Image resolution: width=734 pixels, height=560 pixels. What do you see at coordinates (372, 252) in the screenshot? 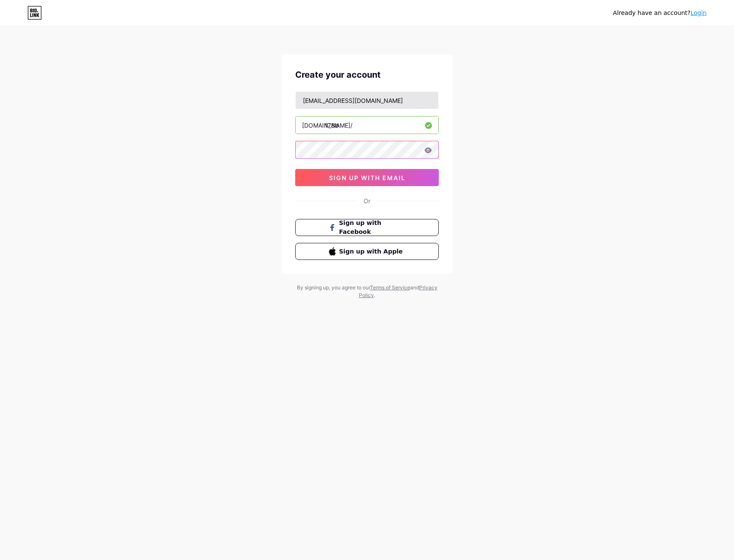
I see `span: Sign up with Apple` at bounding box center [372, 252].